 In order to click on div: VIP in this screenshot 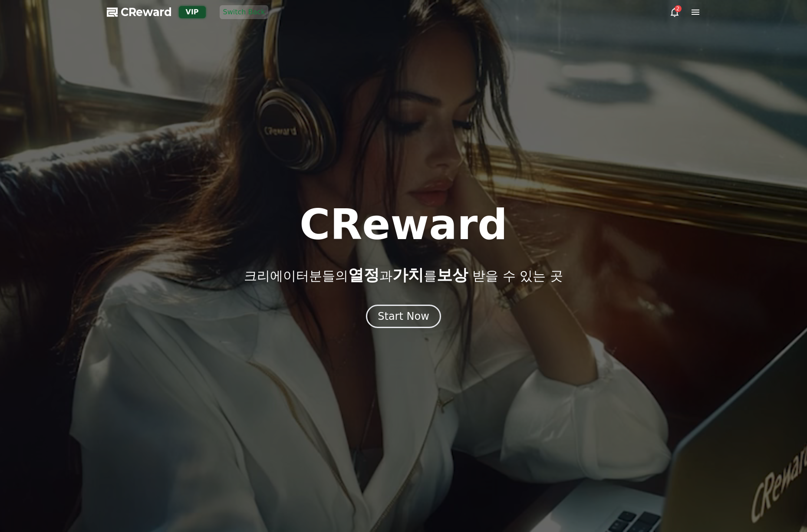, I will do `click(192, 12)`.